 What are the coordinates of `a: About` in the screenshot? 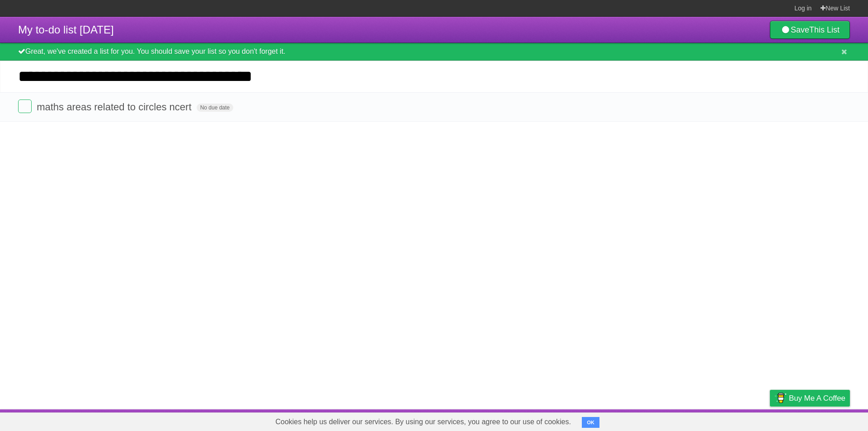 It's located at (659, 420).